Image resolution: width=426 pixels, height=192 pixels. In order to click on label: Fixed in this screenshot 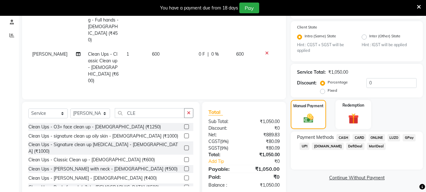, I will do `click(333, 90)`.